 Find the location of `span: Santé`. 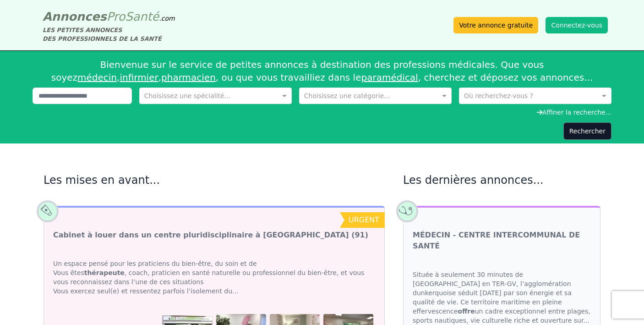

span: Santé is located at coordinates (142, 17).